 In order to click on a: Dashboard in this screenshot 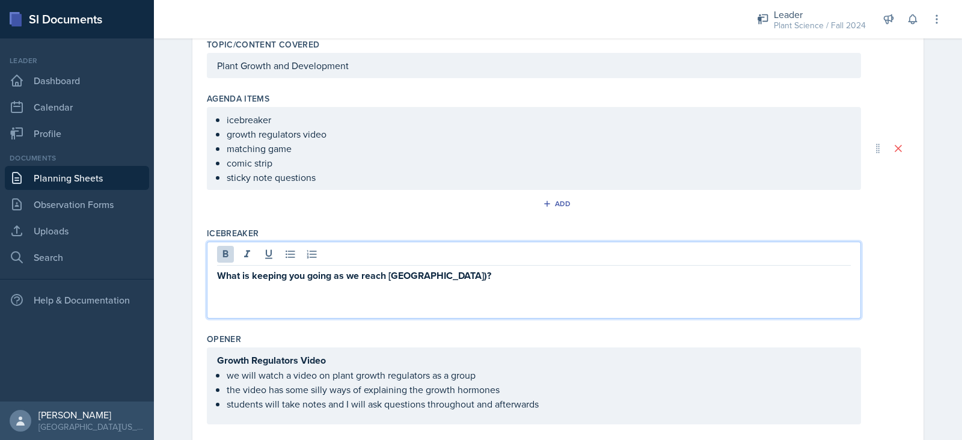, I will do `click(77, 81)`.